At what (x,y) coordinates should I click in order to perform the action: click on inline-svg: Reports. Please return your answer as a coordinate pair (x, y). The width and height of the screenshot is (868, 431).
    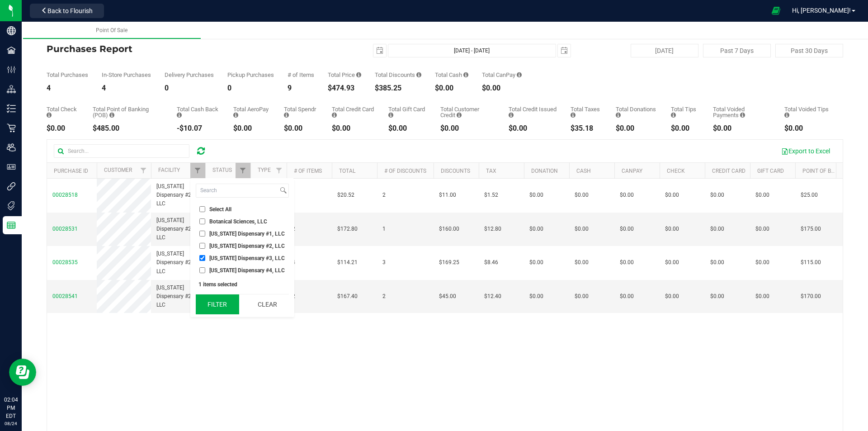
    Looking at the image, I should click on (11, 225).